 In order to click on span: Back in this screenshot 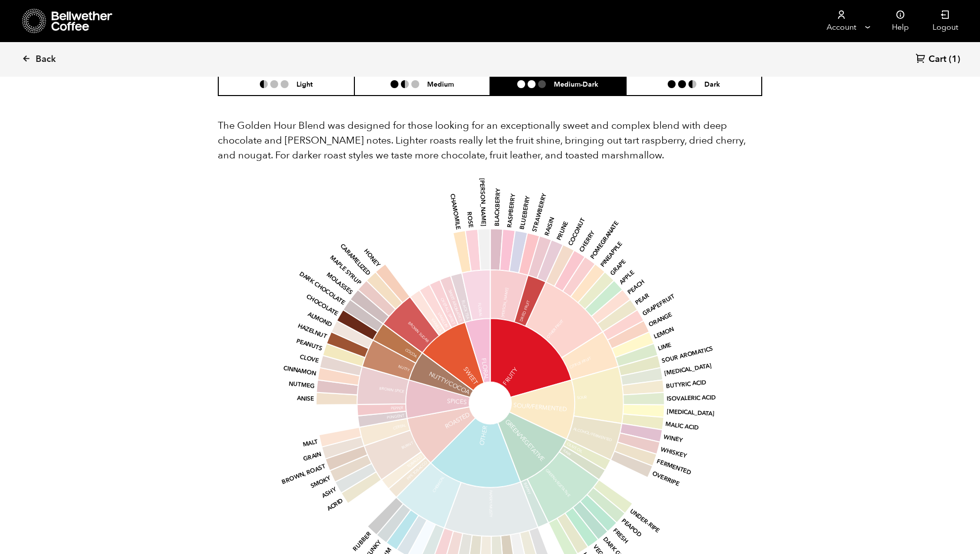, I will do `click(46, 60)`.